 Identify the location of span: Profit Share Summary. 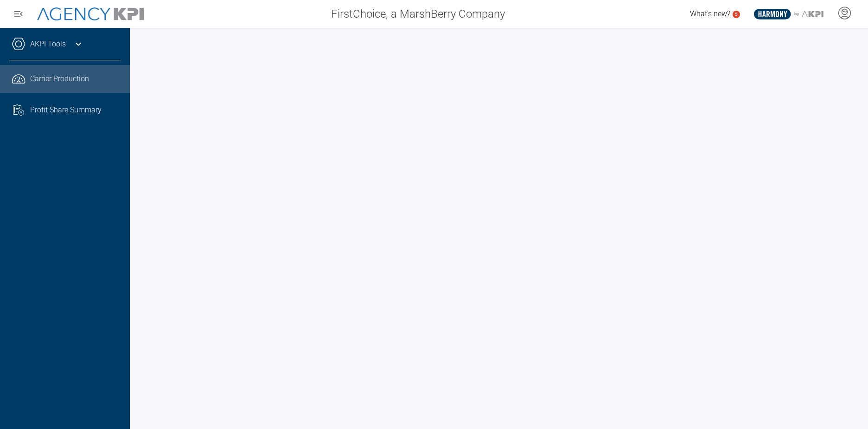
(65, 110).